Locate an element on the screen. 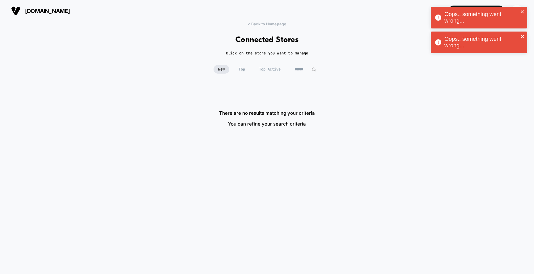 The height and width of the screenshot is (274, 534). img: edit is located at coordinates (314, 69).